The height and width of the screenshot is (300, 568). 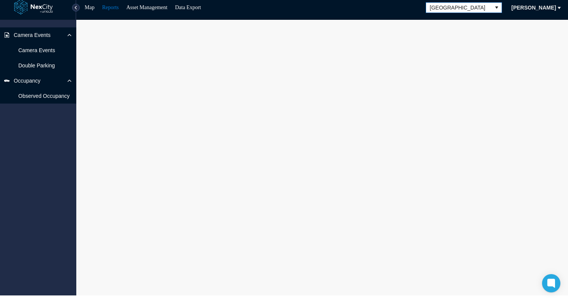 What do you see at coordinates (188, 7) in the screenshot?
I see `a: Data Export` at bounding box center [188, 7].